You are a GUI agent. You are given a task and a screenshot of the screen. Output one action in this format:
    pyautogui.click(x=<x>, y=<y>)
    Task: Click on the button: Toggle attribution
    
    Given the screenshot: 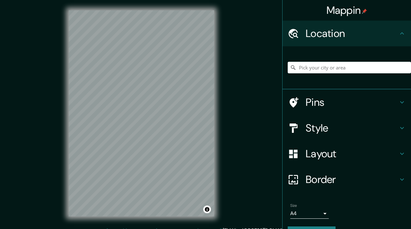 What is the action you would take?
    pyautogui.click(x=207, y=209)
    